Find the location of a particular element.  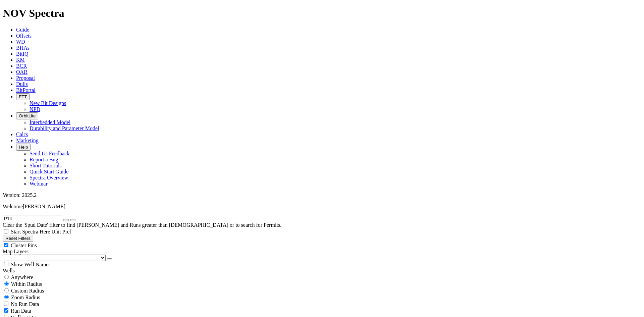

h1: NOV Spectra is located at coordinates (322, 13).